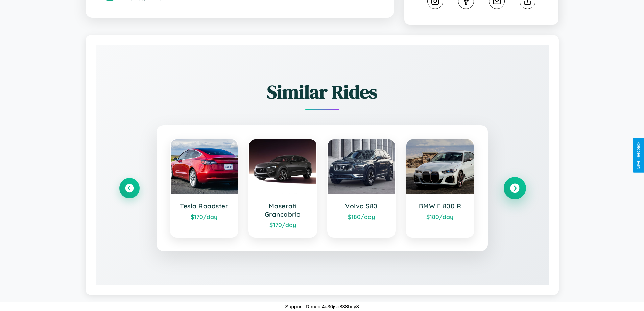  Describe the element at coordinates (322, 92) in the screenshot. I see `h2: Similar Rides` at that location.